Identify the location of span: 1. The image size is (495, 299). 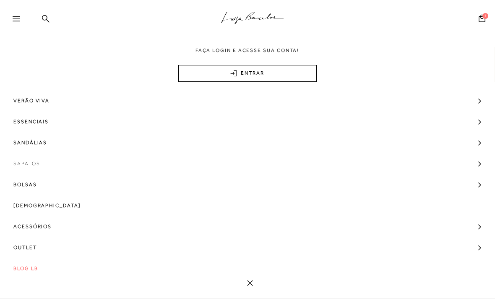
(486, 16).